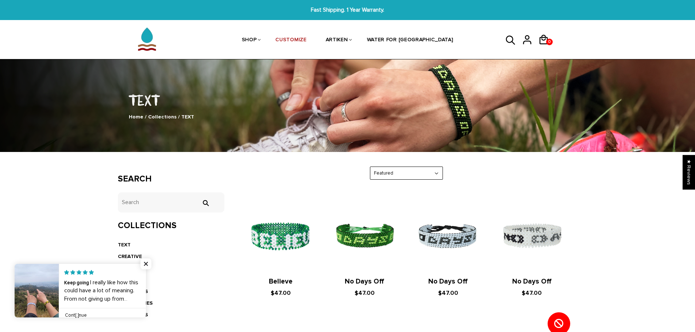 This screenshot has width=695, height=332. Describe the element at coordinates (249, 40) in the screenshot. I see `a: SHOP` at that location.